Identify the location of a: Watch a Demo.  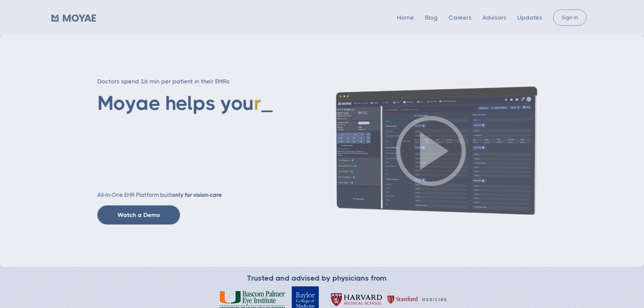
(138, 215).